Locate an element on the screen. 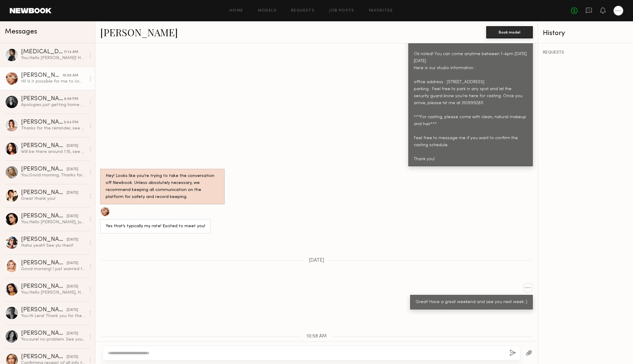 The image size is (633, 364). div: REQUESTS is located at coordinates (585, 53).